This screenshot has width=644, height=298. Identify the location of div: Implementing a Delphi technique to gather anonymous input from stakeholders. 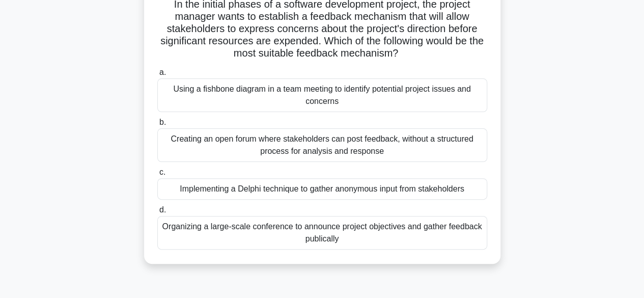
(322, 189).